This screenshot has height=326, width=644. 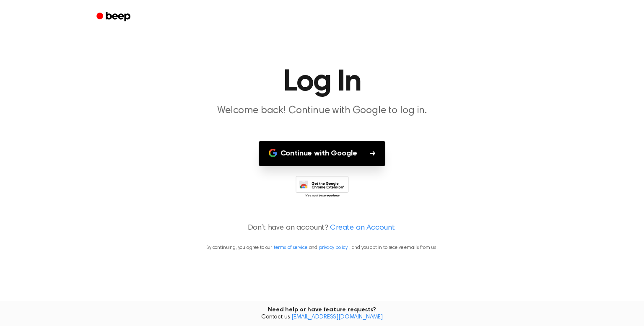 I want to click on h1: Log In, so click(x=322, y=82).